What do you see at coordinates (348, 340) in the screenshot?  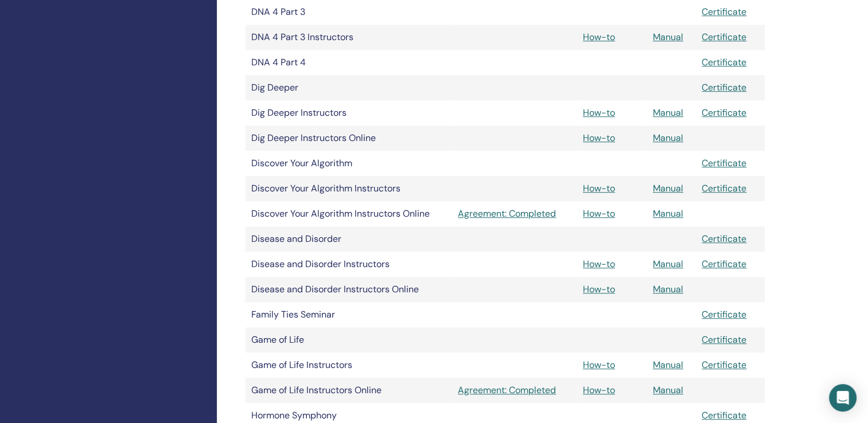 I see `td: Game of Life` at bounding box center [348, 340].